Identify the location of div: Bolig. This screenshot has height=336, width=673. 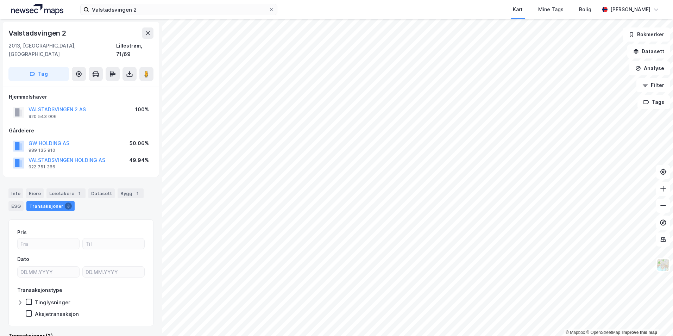
(585, 10).